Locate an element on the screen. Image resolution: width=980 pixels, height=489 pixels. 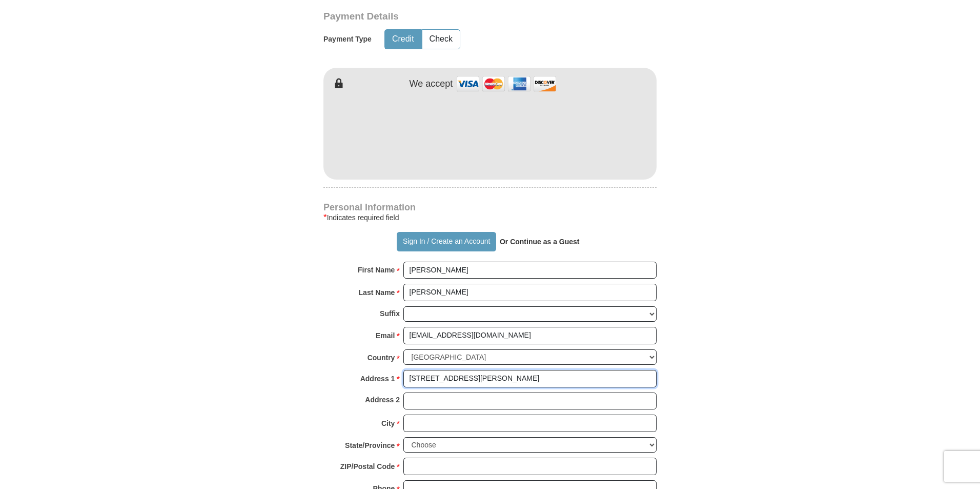
h5: Payment Type is located at coordinates (347, 39).